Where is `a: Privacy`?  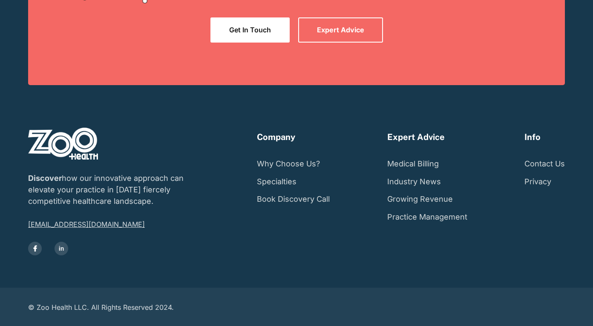 a: Privacy is located at coordinates (537, 182).